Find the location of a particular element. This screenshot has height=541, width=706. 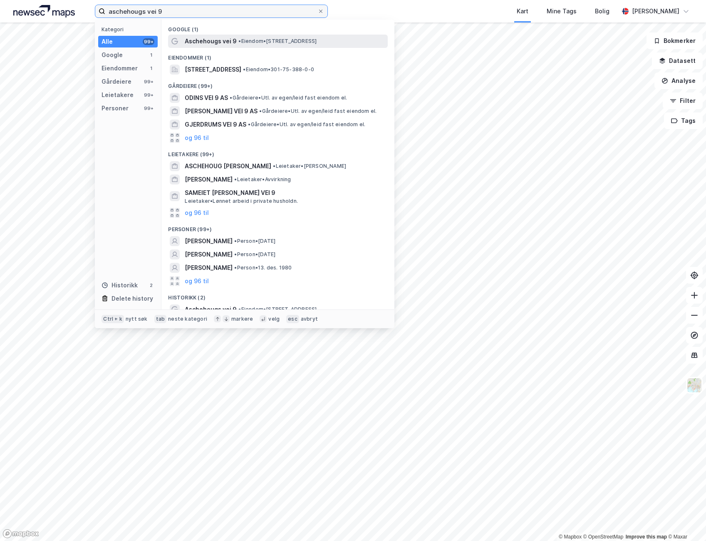

div: tab is located at coordinates (161, 319).